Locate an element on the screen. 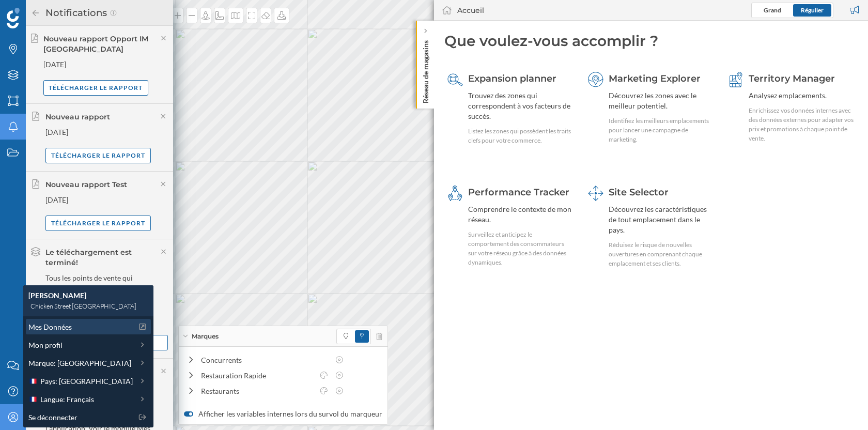 This screenshot has height=430, width=868. div: Nouveau rapport Test is located at coordinates (86, 184).